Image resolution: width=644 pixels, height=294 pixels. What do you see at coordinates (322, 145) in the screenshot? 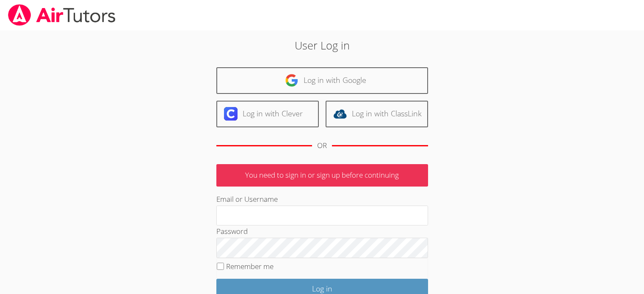
I see `div: OR` at bounding box center [322, 145].